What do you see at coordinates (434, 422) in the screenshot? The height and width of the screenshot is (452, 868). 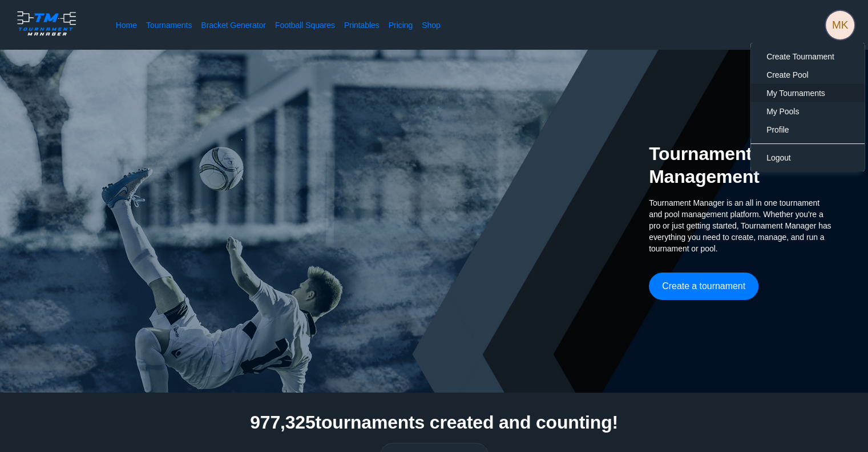 I see `h2: 977,325 tournaments created and counting!` at bounding box center [434, 422].